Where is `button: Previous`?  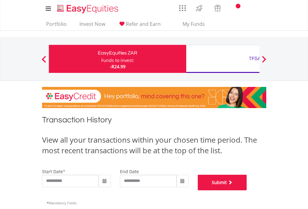
button: Previous is located at coordinates (44, 62).